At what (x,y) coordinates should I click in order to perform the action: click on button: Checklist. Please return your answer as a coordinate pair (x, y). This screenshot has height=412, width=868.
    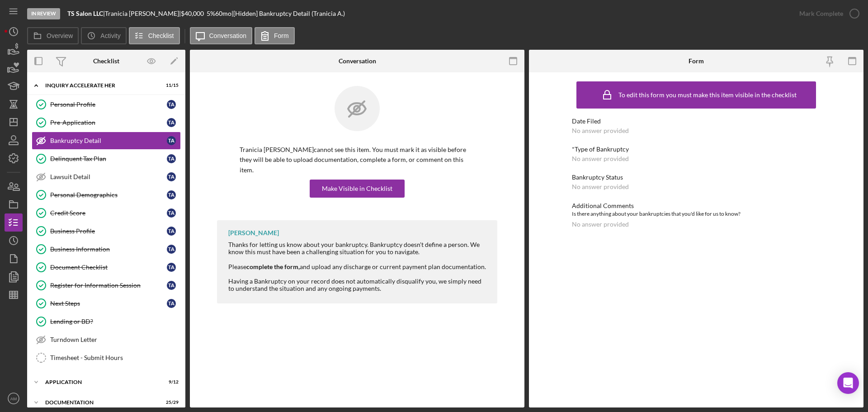
    Looking at the image, I should click on (154, 36).